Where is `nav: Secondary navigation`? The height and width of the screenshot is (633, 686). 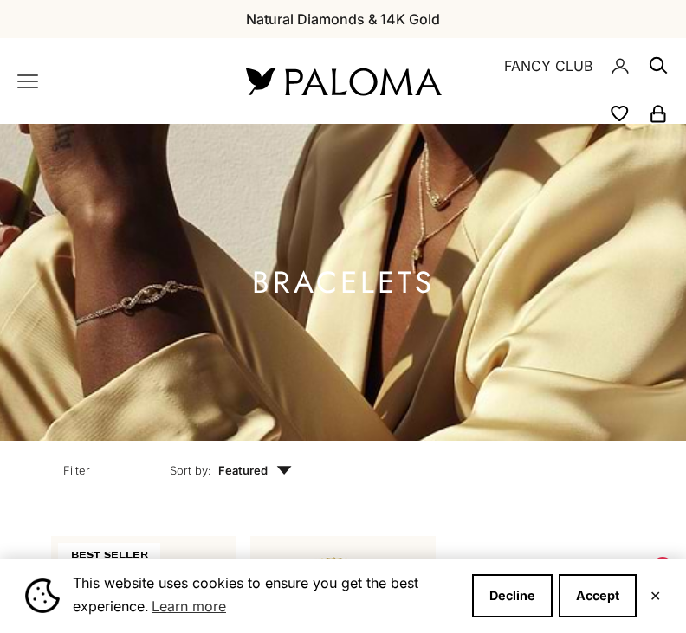
nav: Secondary navigation is located at coordinates (575, 81).